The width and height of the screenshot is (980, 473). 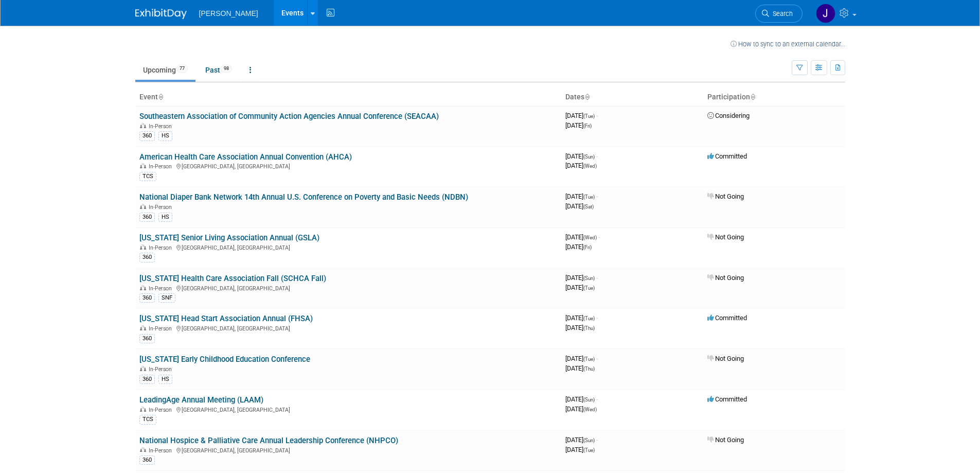 I want to click on span: Considering, so click(x=728, y=115).